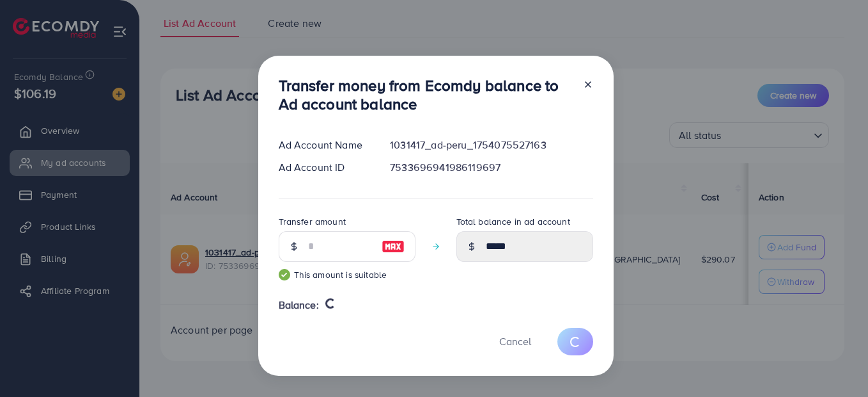 This screenshot has height=397, width=868. What do you see at coordinates (515, 341) in the screenshot?
I see `button: Cancel` at bounding box center [515, 341].